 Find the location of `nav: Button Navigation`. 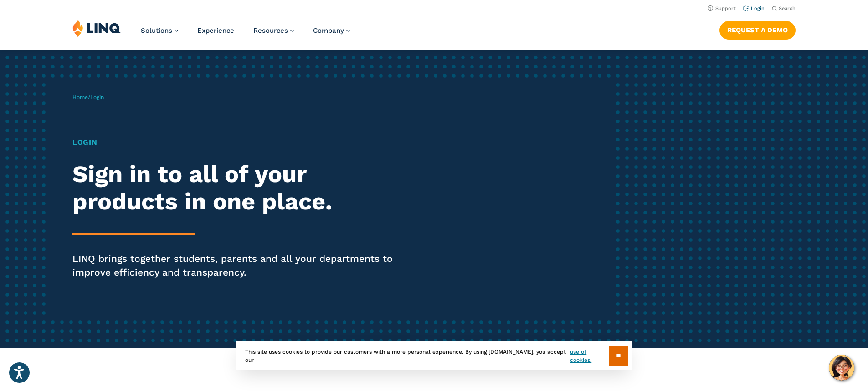

nav: Button Navigation is located at coordinates (758, 29).